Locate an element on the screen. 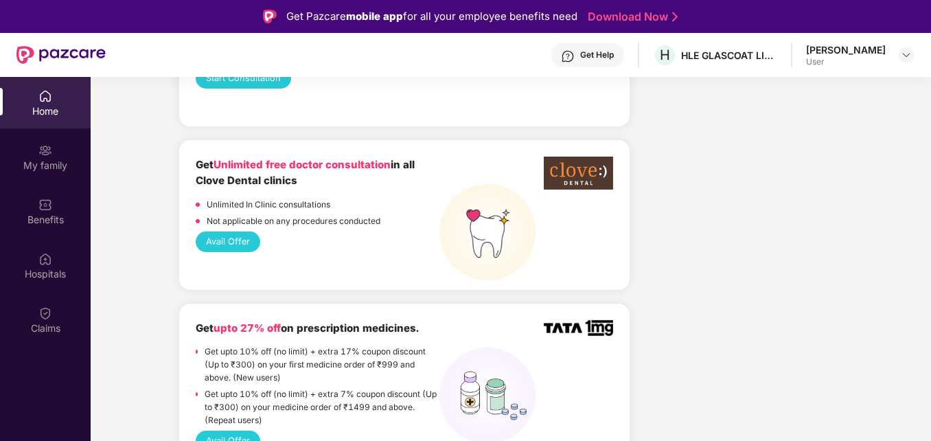 This screenshot has width=931, height=441. img: svg+xml;base64,PHN2ZyBpZD0iQmVuZWZpdHMiIHhtbG5zPSJodHRwOi8vd3d3LnczLm9yZy8yMDAwL3N2ZyIgd2lkdGg9Ij... is located at coordinates (45, 205).